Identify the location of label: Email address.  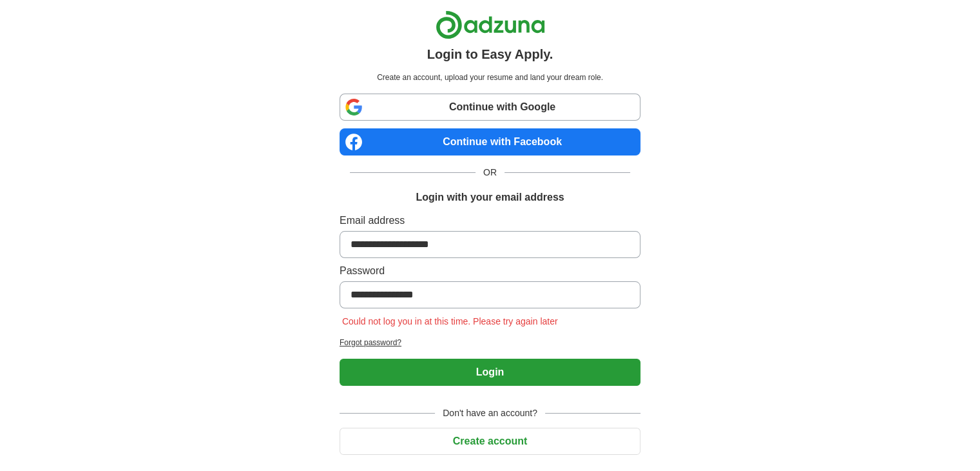
(490, 220).